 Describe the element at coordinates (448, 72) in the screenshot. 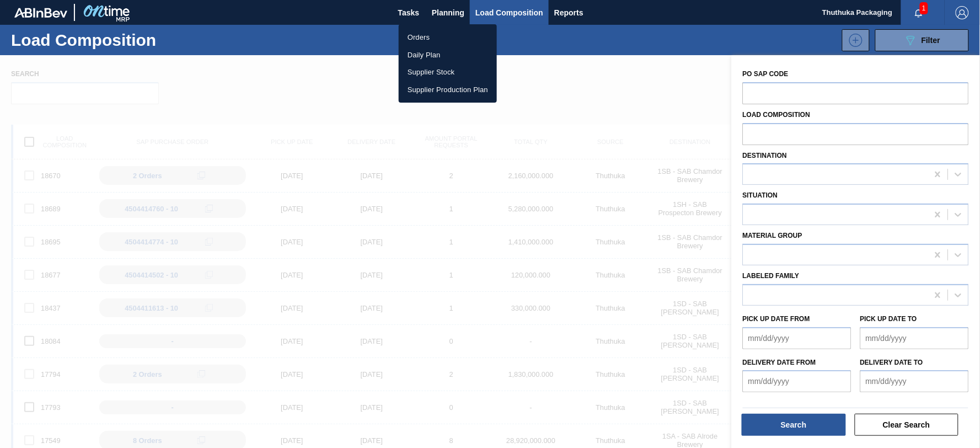

I see `a: Supplier Stock` at that location.